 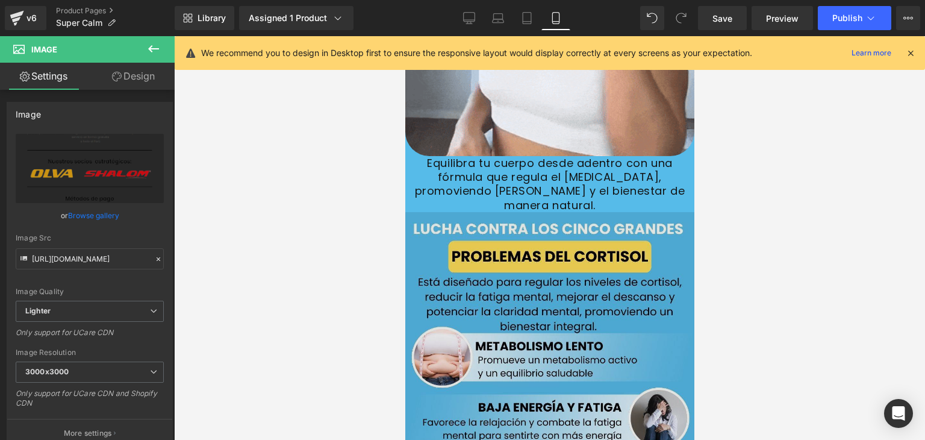 I want to click on div: Image, so click(x=28, y=111).